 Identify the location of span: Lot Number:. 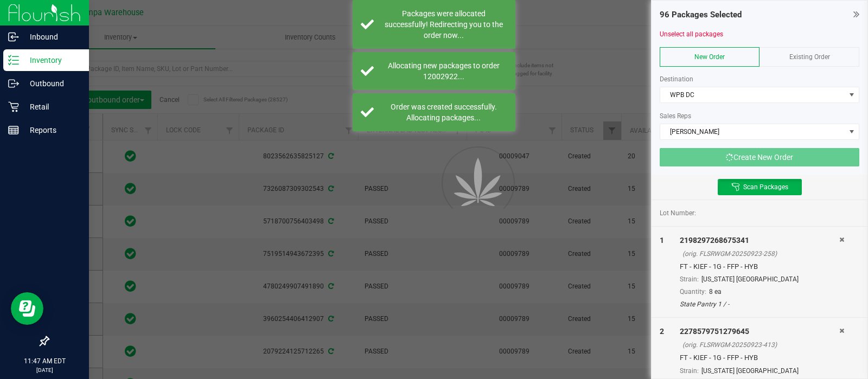
(677, 213).